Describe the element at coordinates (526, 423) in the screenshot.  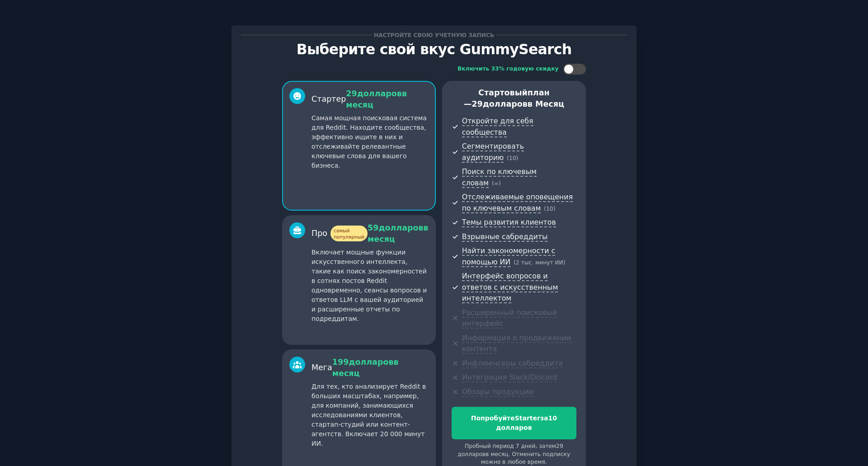
I see `font: 10 долларов` at that location.